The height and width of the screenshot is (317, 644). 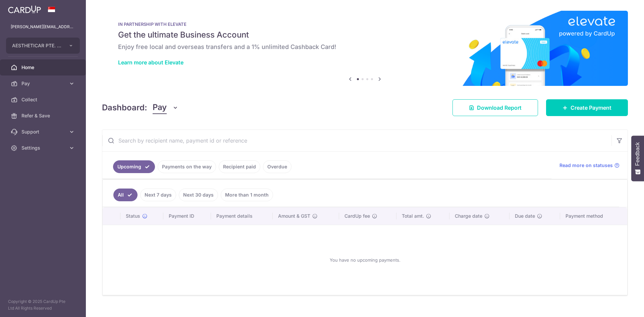 I want to click on span: Collect, so click(x=43, y=100).